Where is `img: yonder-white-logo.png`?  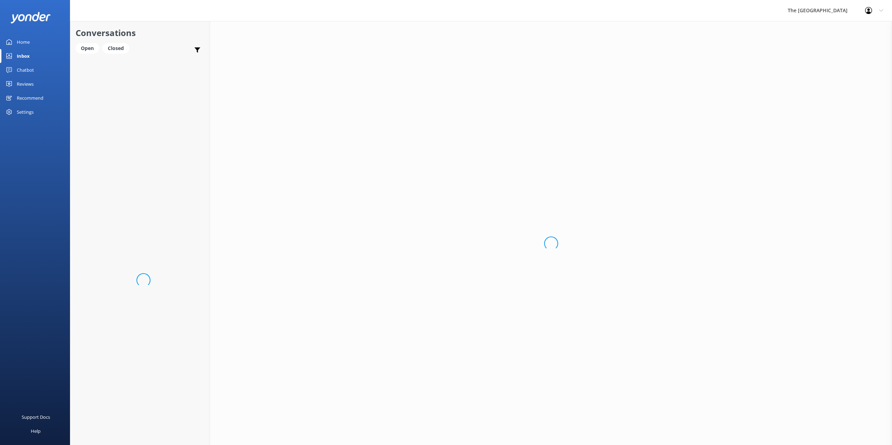 img: yonder-white-logo.png is located at coordinates (30, 18).